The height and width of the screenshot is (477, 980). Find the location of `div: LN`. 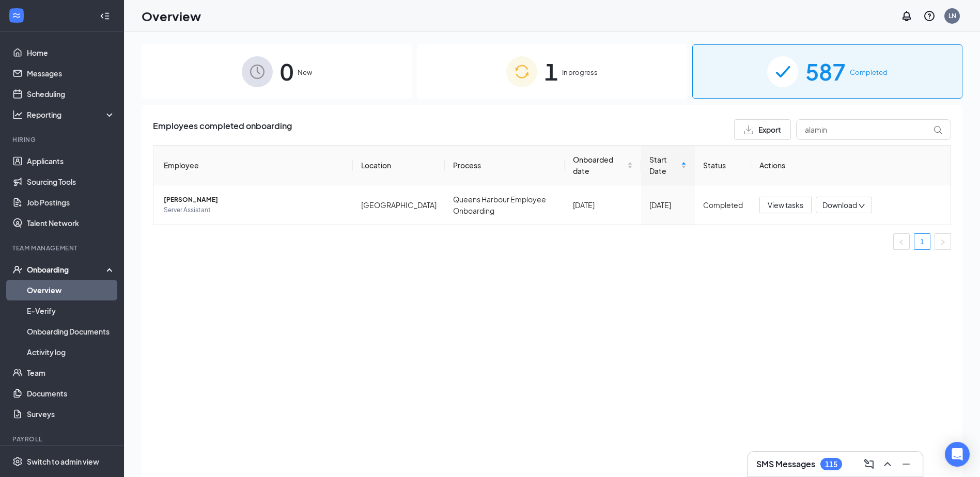

div: LN is located at coordinates (952, 16).